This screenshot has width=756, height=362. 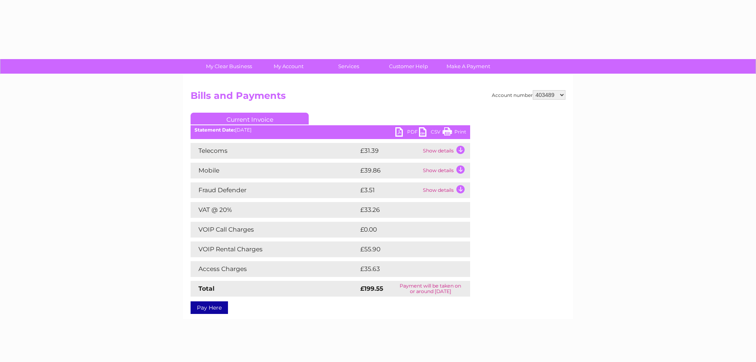 What do you see at coordinates (468, 66) in the screenshot?
I see `a: Make A Payment` at bounding box center [468, 66].